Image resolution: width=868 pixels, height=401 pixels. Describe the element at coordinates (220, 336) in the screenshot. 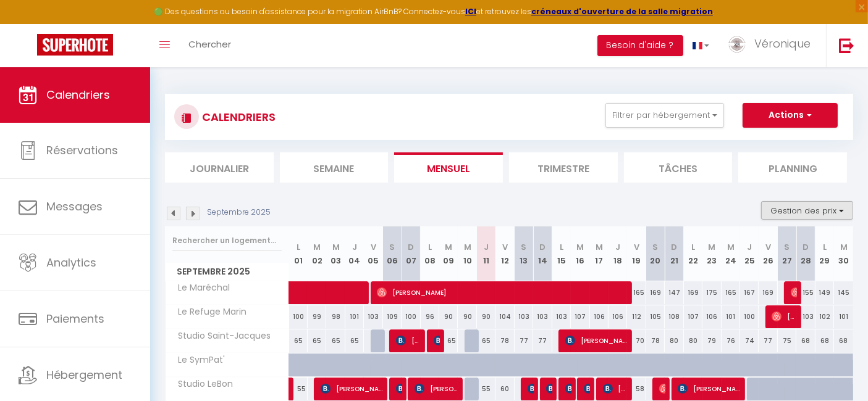

I see `span: Studio Saint-Jacques` at that location.